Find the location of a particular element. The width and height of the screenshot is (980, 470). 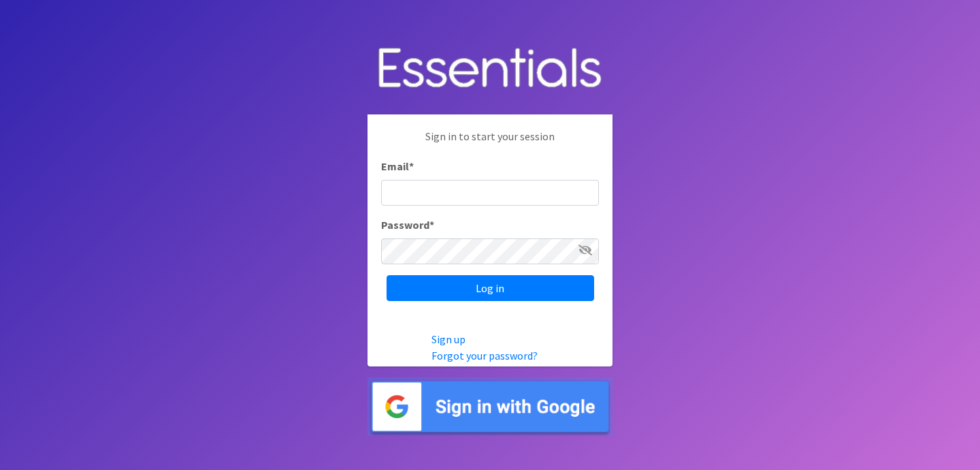

img: Sign in with Google is located at coordinates (490, 407).